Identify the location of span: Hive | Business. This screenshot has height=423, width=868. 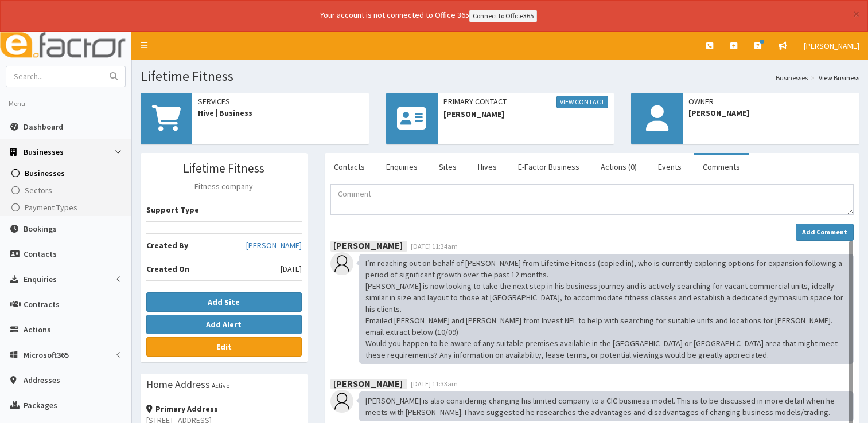
(280, 113).